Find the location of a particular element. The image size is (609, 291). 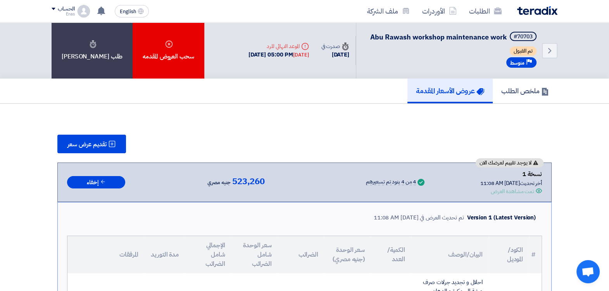

a: عروض الأسعار المقدمة is located at coordinates (450, 91).